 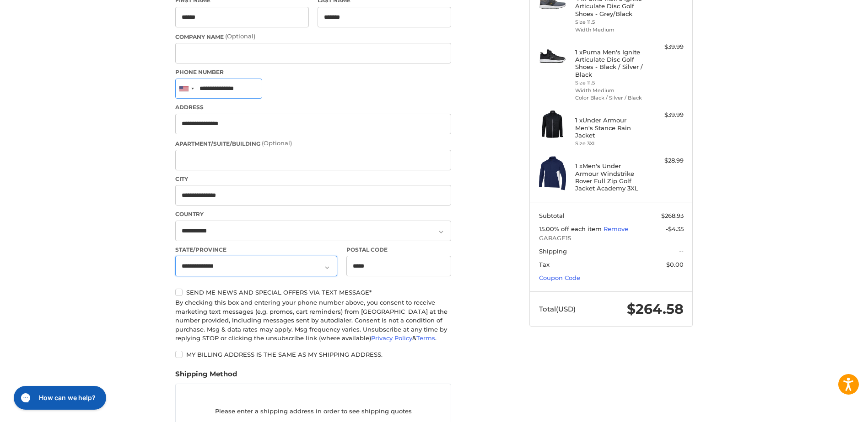 What do you see at coordinates (313, 36) in the screenshot?
I see `label: Company Name` at bounding box center [313, 36].